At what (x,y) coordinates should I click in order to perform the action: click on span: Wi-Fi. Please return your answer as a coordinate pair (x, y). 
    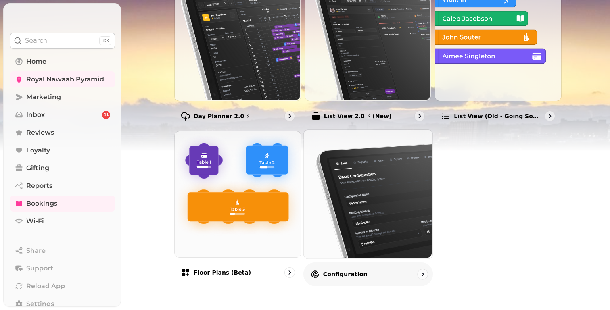
    Looking at the image, I should click on (35, 221).